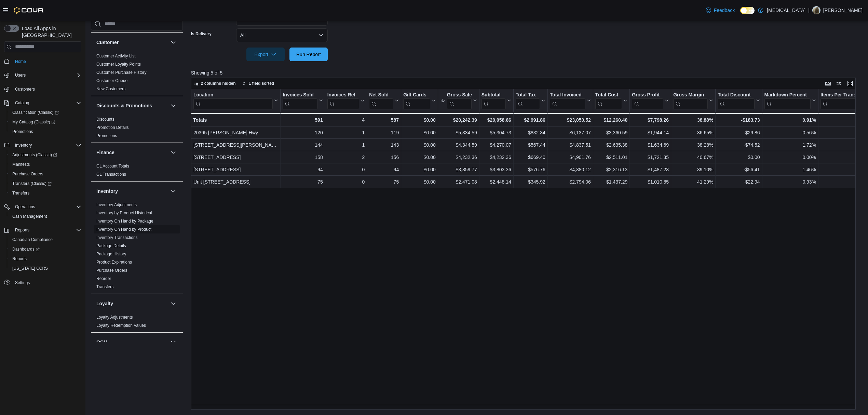  What do you see at coordinates (105, 119) in the screenshot?
I see `a: Discounts` at bounding box center [105, 119].